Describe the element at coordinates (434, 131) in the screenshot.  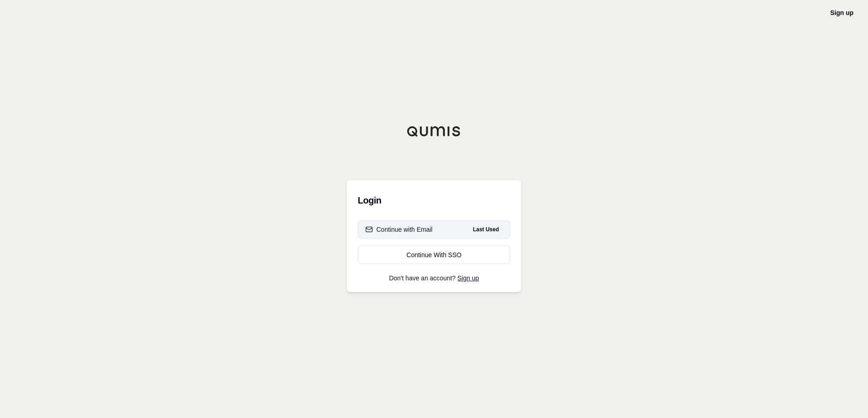
I see `img: Qumis` at that location.